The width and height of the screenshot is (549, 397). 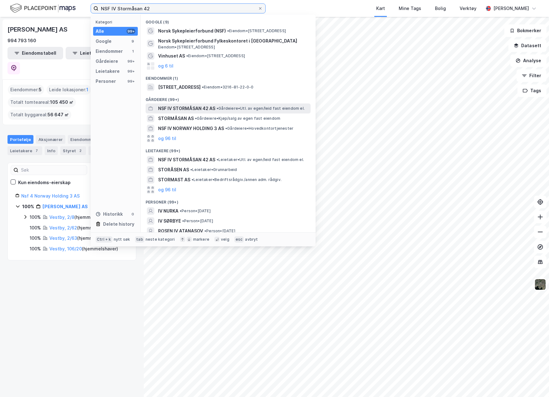 What do you see at coordinates (260, 160) in the screenshot?
I see `span: Leietaker • Utl. av egen/leid fast eiendom el.` at bounding box center [260, 160].